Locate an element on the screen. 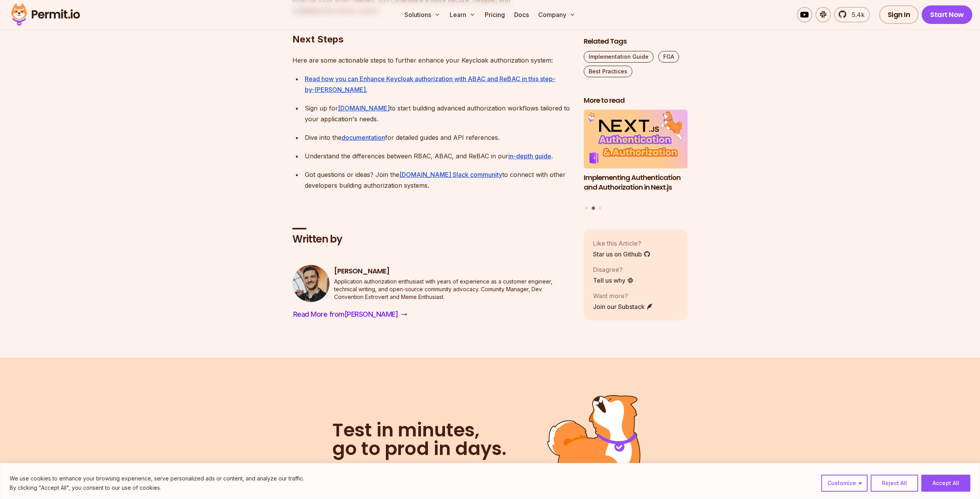 This screenshot has width=980, height=499. span: 5.4k is located at coordinates (856, 15).